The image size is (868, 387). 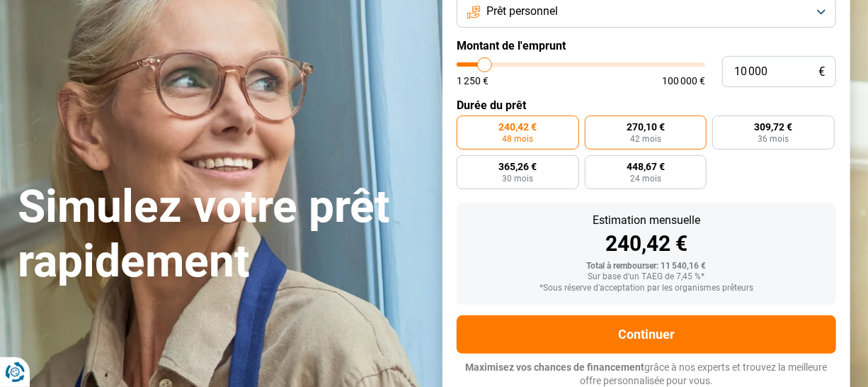 What do you see at coordinates (646, 277) in the screenshot?
I see `div: Sur base d'un TAEG de 7,45 %*` at bounding box center [646, 277].